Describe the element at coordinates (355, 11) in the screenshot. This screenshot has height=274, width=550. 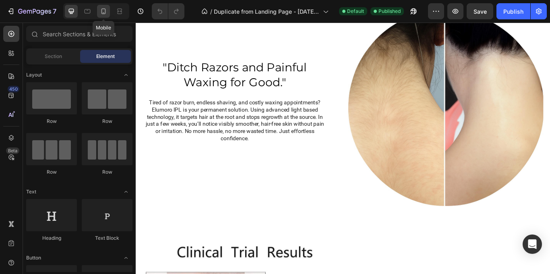
I see `span: Default` at that location.